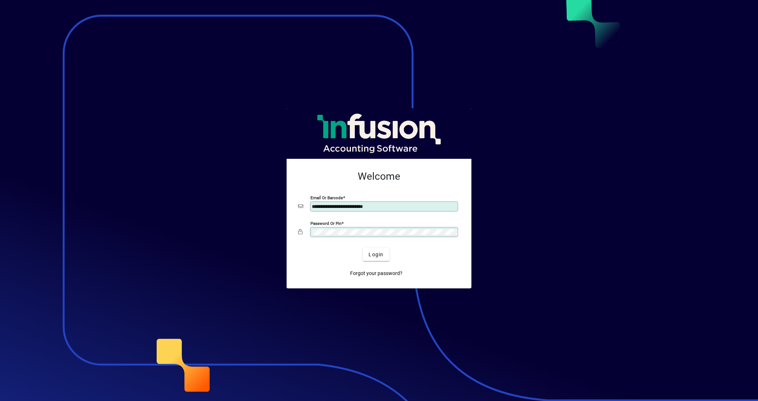 This screenshot has width=758, height=401. What do you see at coordinates (376, 273) in the screenshot?
I see `span: Forgot your password?` at bounding box center [376, 273].